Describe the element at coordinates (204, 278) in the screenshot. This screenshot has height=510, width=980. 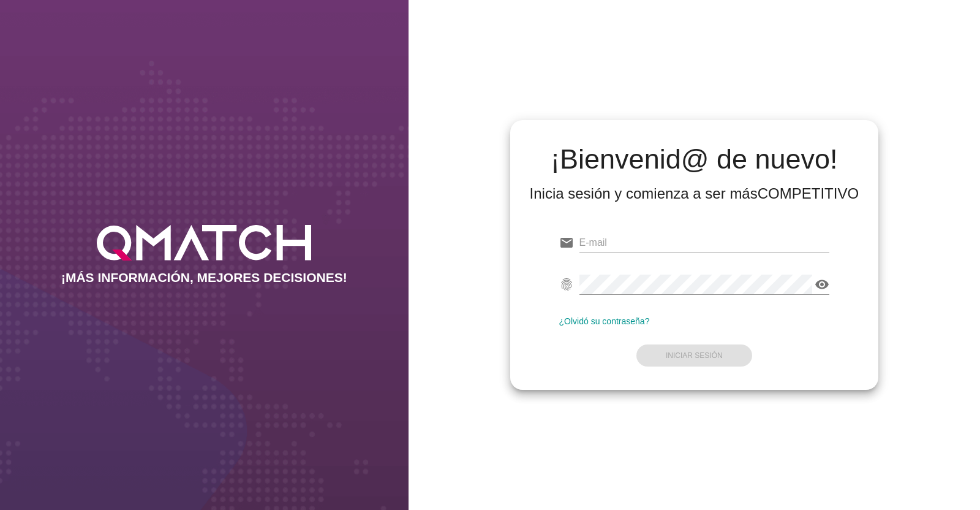
I see `h2: ¡MÁS INFORMACIÓN, MEJORES DECISIONES!` at that location.